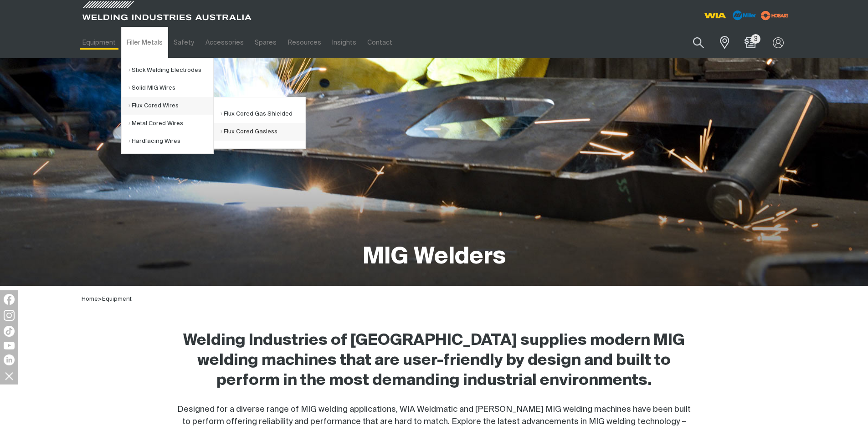 The image size is (868, 430). I want to click on img: TikTok, so click(9, 331).